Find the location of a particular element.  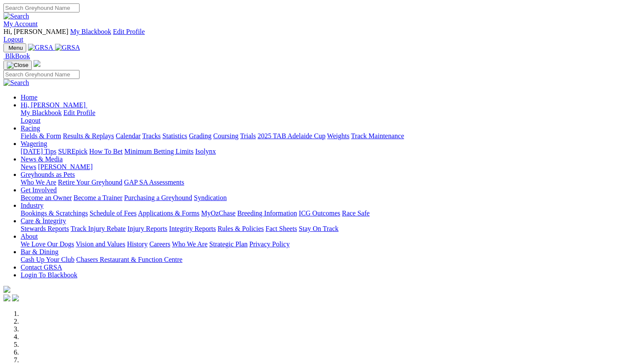

a: Care & Integrity is located at coordinates (43, 221).